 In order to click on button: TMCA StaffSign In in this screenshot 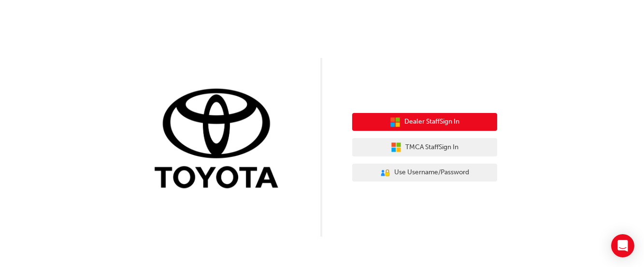, I will do `click(424, 147)`.